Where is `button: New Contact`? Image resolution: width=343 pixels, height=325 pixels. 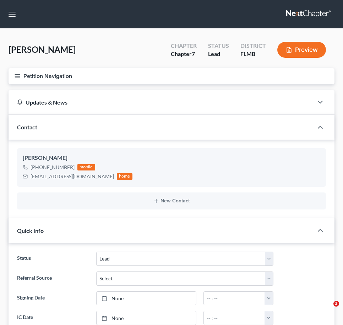 button: New Contact is located at coordinates (171, 201).